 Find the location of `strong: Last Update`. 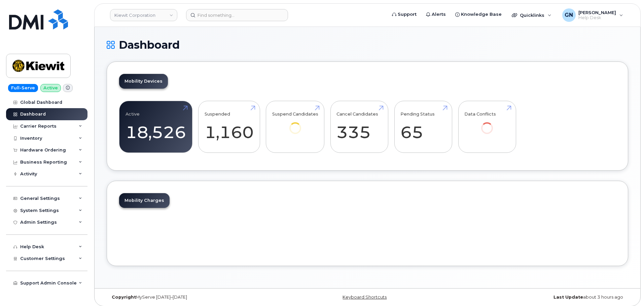

strong: Last Update is located at coordinates (568, 297).